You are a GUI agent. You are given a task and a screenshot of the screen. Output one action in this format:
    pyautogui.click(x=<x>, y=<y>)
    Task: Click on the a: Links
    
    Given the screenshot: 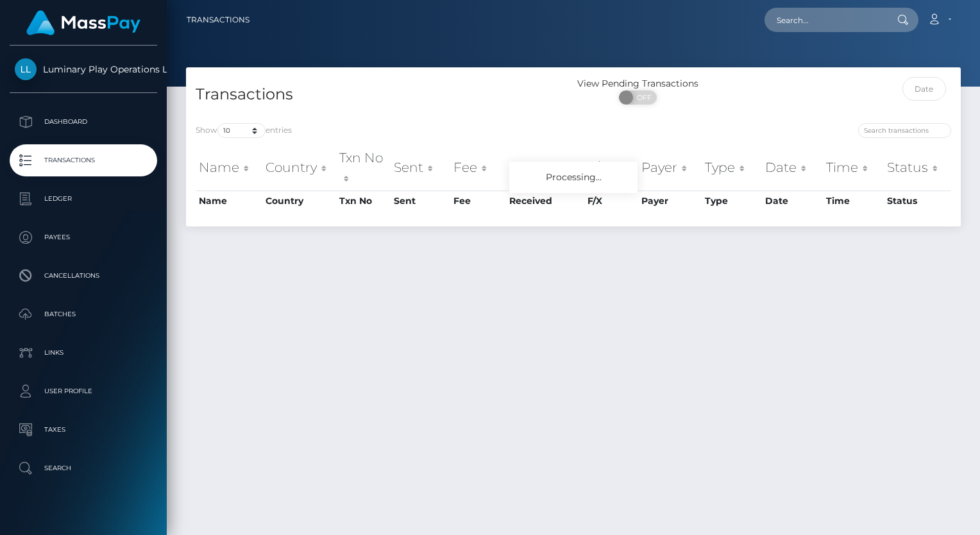 What is the action you would take?
    pyautogui.click(x=83, y=353)
    